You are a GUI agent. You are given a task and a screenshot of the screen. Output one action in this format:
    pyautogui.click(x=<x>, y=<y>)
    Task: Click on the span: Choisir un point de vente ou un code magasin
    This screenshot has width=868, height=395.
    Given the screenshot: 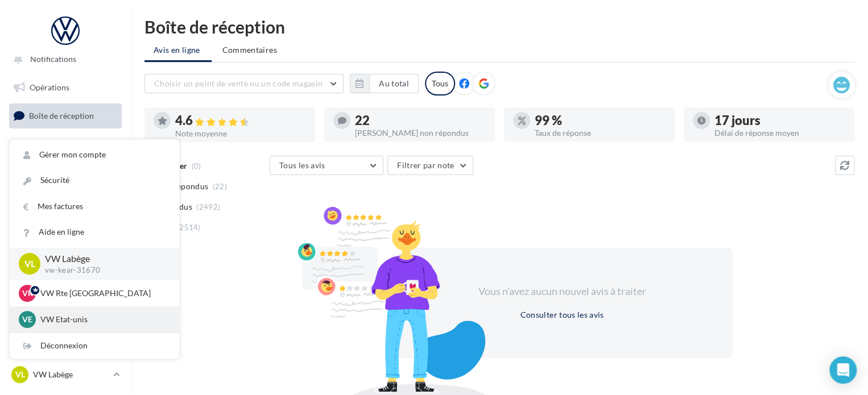 What is the action you would take?
    pyautogui.click(x=238, y=83)
    